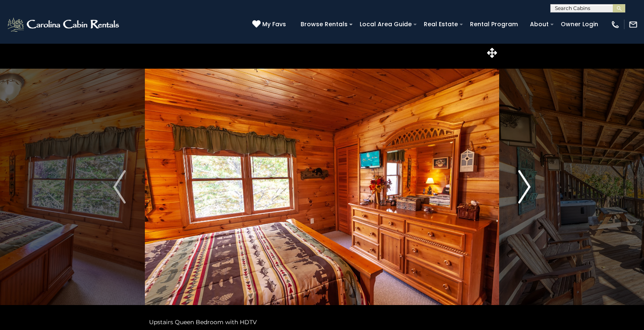 The height and width of the screenshot is (330, 644). Describe the element at coordinates (64, 25) in the screenshot. I see `img: White-1-2.png` at that location.